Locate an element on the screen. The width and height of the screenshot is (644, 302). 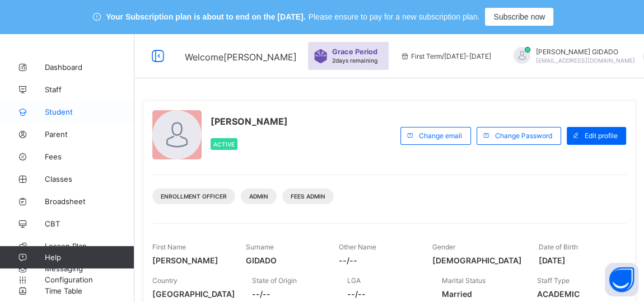
img: sticker-purple.71386a28dfed39d6af7621340158ba97.svg is located at coordinates (321, 56).